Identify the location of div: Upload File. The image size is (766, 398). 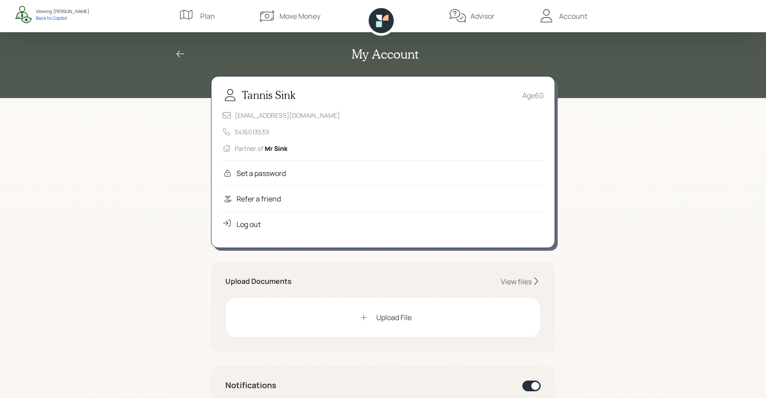
(394, 317).